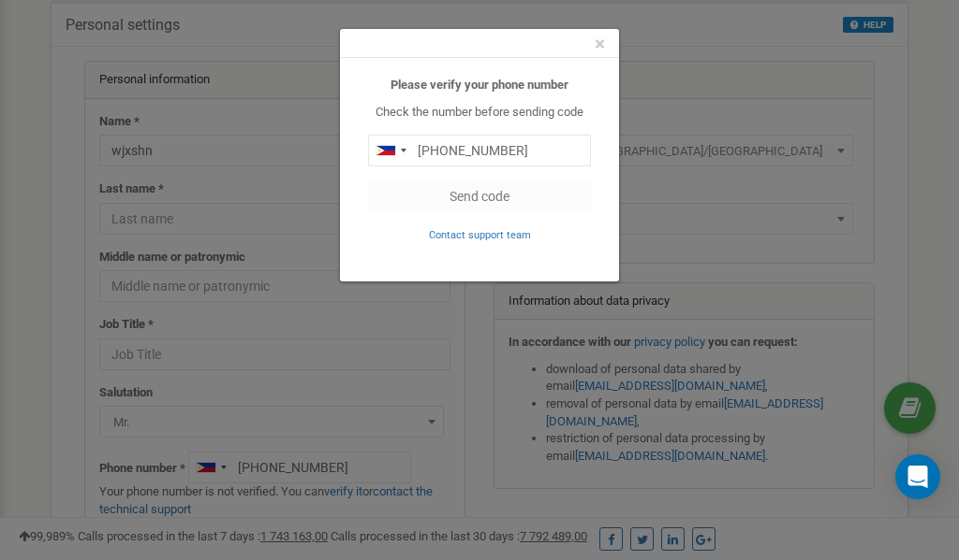  What do you see at coordinates (599, 44) in the screenshot?
I see `button: Close` at bounding box center [599, 44].